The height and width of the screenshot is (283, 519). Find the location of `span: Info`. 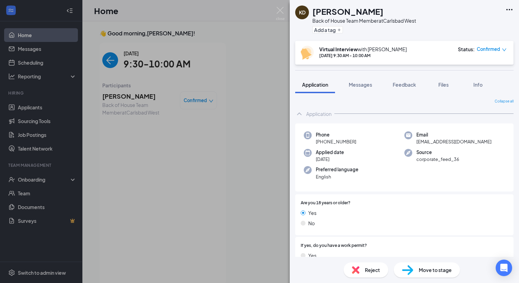

span: Info is located at coordinates (478, 85).